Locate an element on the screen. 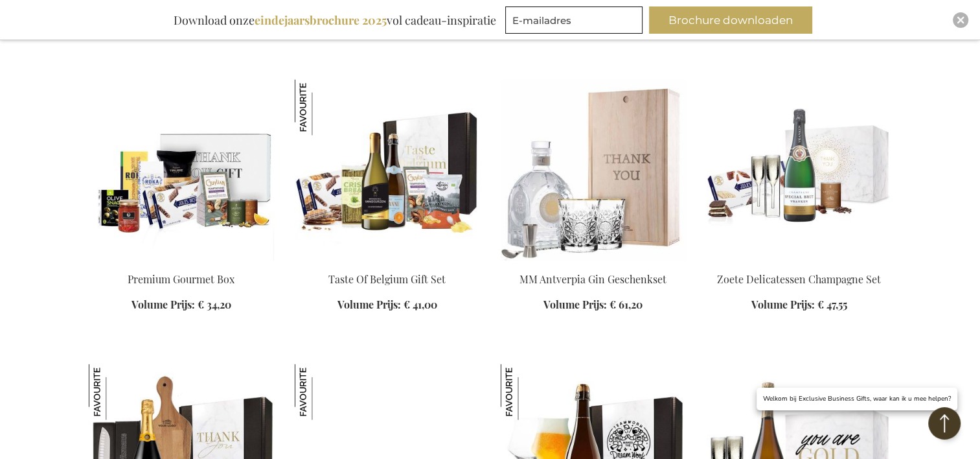  input: E-mailadres is located at coordinates (574, 20).